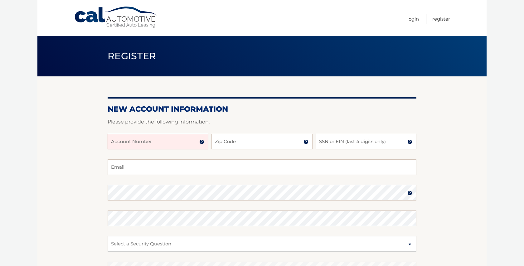 This screenshot has height=266, width=524. I want to click on input: Zip Code, so click(261, 141).